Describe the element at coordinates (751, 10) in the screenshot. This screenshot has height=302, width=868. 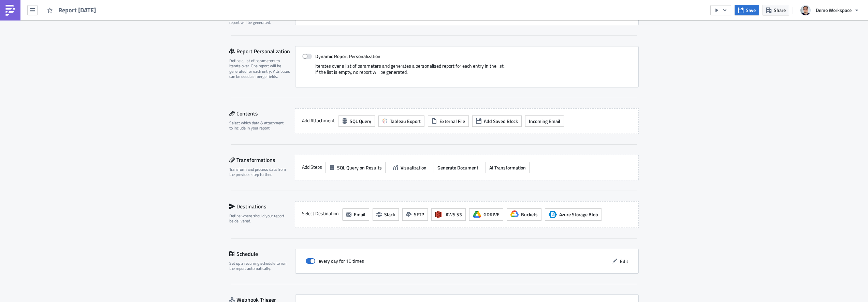
I see `span: Save` at that location.